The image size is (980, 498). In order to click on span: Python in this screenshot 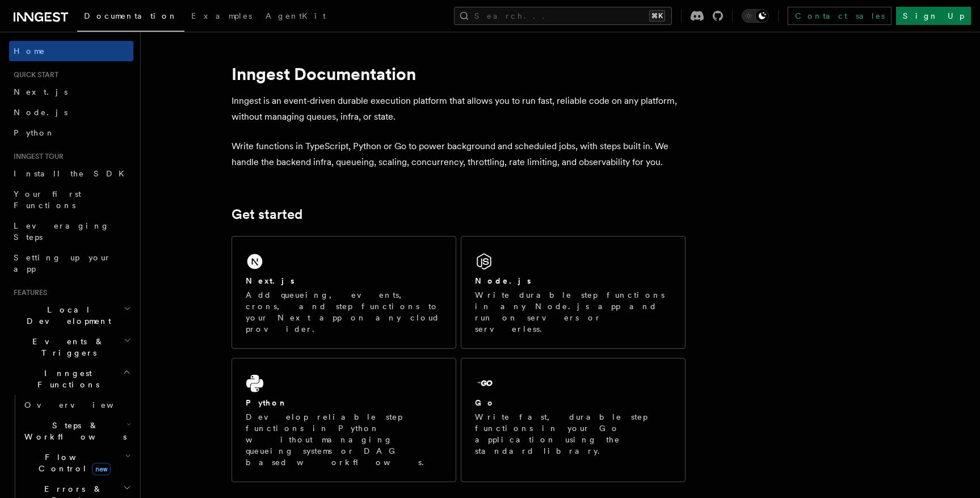, I will do `click(34, 133)`.